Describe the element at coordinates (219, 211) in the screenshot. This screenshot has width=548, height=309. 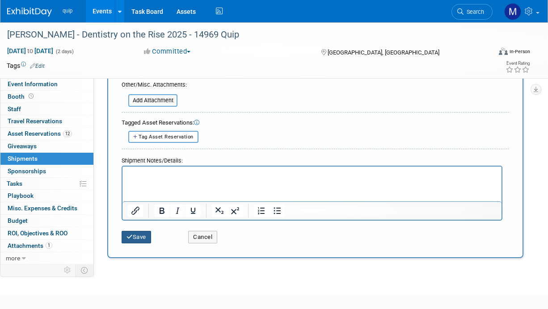
I see `button: Subscript` at that location.